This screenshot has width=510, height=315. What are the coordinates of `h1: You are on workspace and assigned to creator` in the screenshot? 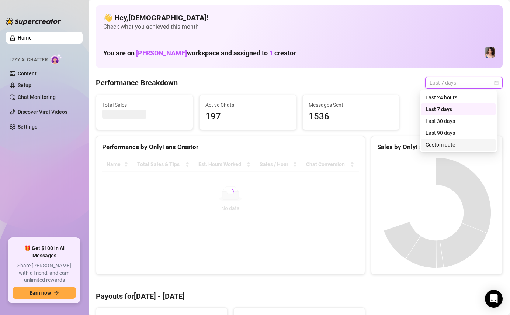 It's located at (200, 53).